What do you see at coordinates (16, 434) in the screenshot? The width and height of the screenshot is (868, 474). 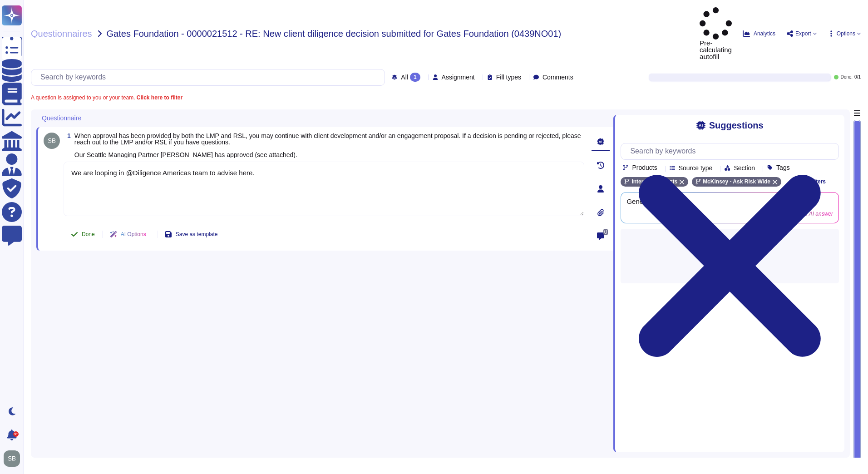 I see `div: 9+` at bounding box center [16, 434].